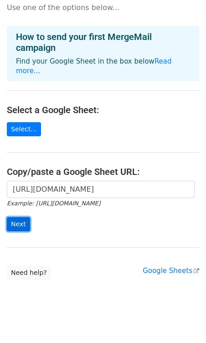 Image resolution: width=206 pixels, height=343 pixels. I want to click on p: Find your Google Sheet in the box below, so click(103, 66).